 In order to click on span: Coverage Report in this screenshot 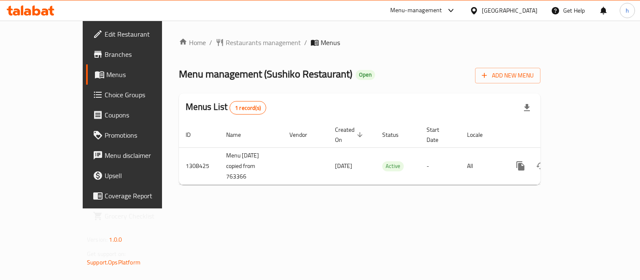, I will do `click(143, 196)`.